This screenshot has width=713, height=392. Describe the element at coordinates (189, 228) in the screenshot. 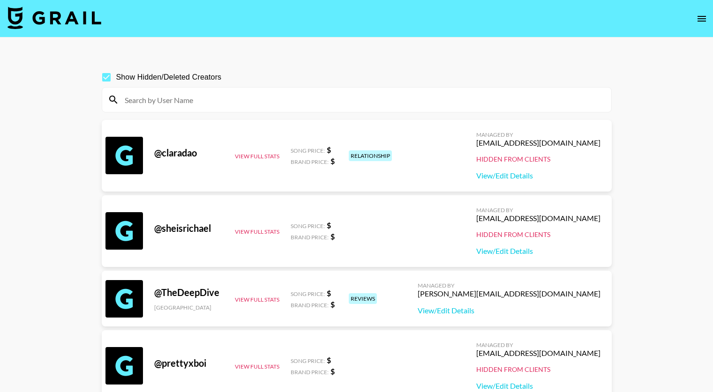

I see `div: @ sheisrichael` at that location.